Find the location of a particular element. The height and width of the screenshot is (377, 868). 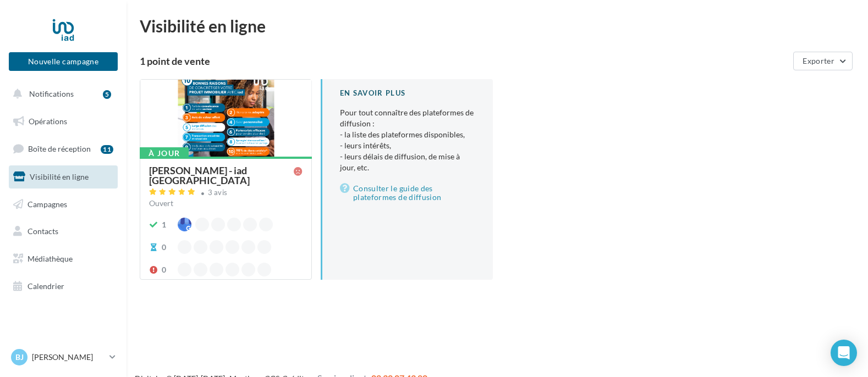

span: Notifications is located at coordinates (51, 93).